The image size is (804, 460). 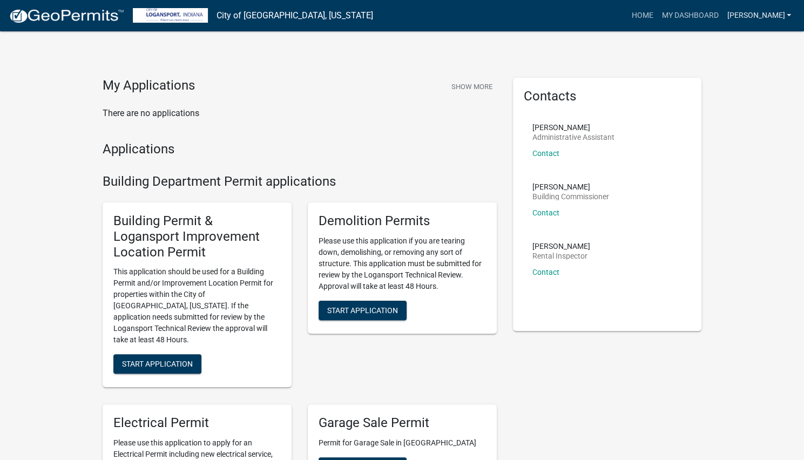 What do you see at coordinates (608, 96) in the screenshot?
I see `h5: Contacts` at bounding box center [608, 96].